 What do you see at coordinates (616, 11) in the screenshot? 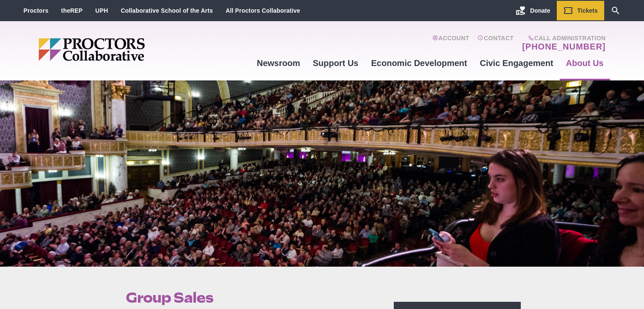
I see `a: Search` at bounding box center [616, 11].